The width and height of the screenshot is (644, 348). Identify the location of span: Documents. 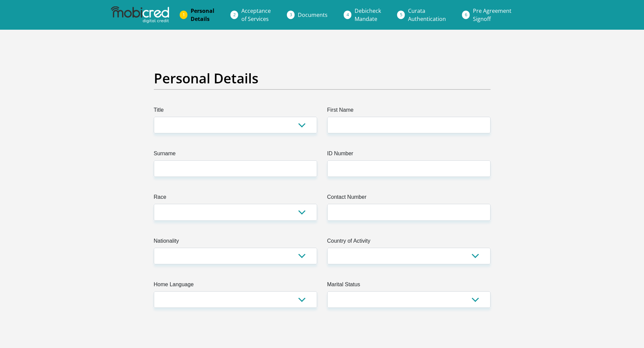
(312, 15).